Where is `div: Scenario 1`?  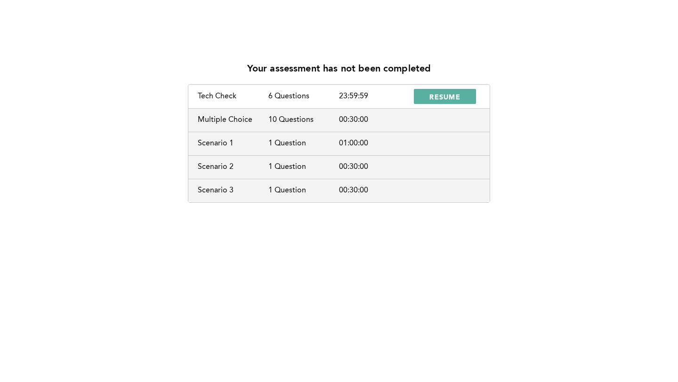
div: Scenario 1 is located at coordinates (233, 144).